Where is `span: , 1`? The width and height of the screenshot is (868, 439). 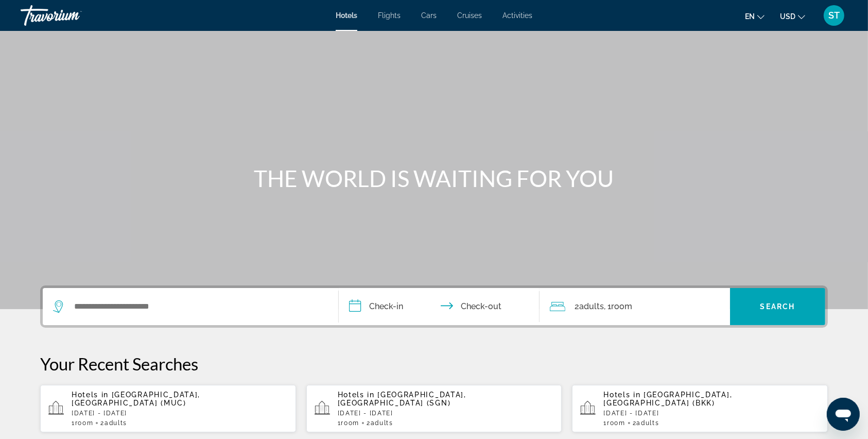
span: , 1 is located at coordinates (618, 306).